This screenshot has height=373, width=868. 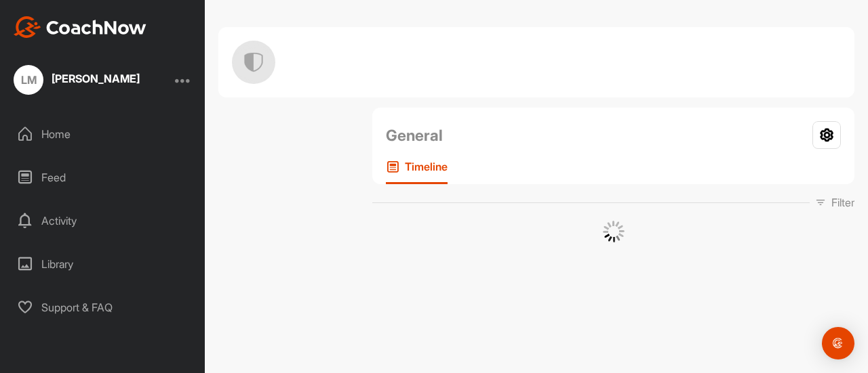 I want to click on div: Open Intercom Messenger, so click(x=838, y=344).